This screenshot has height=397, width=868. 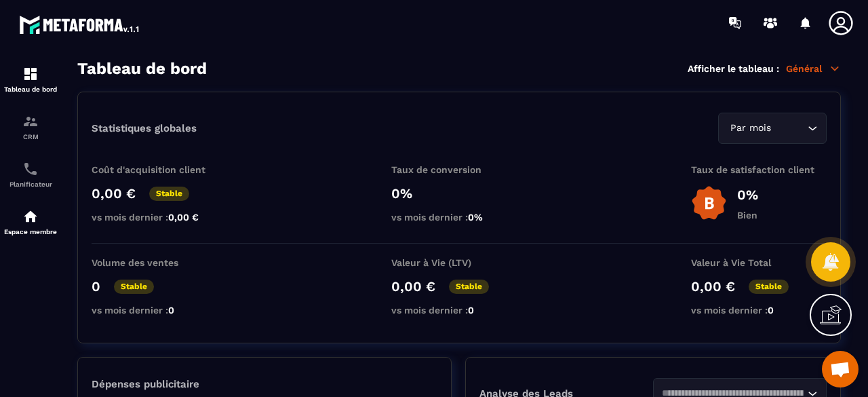 What do you see at coordinates (459, 169) in the screenshot?
I see `p: Taux de conversion` at bounding box center [459, 169].